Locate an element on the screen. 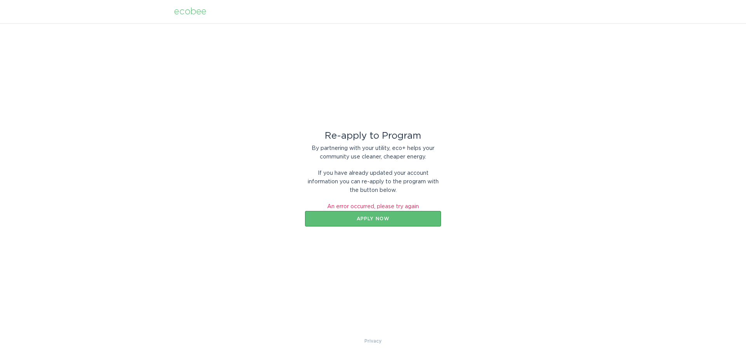 Image resolution: width=746 pixels, height=357 pixels. button: Apply now is located at coordinates (373, 219).